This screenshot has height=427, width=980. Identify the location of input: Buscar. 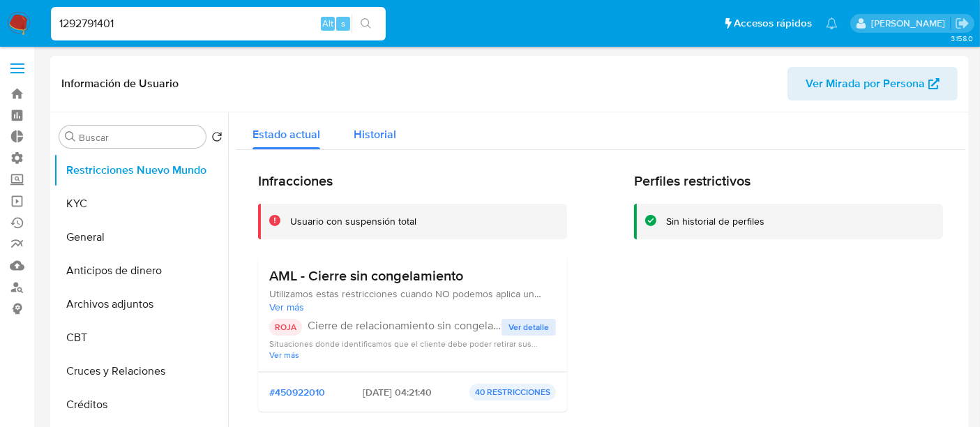
(139, 137).